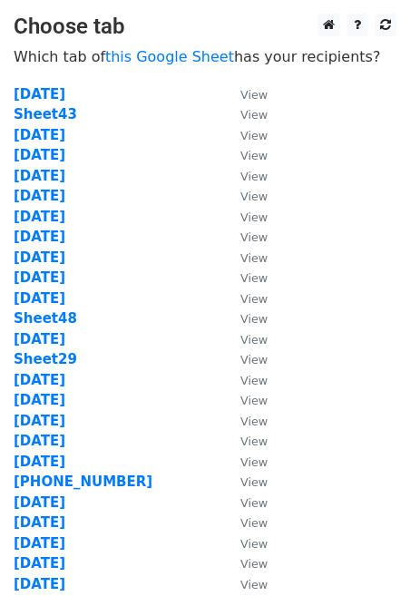 The image size is (410, 596). I want to click on a: Sheet48, so click(45, 318).